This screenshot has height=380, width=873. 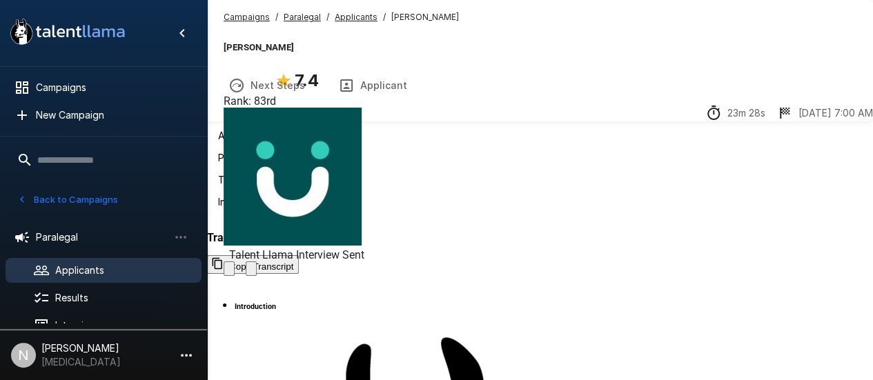 I want to click on span: Attention to Detail, so click(x=261, y=135).